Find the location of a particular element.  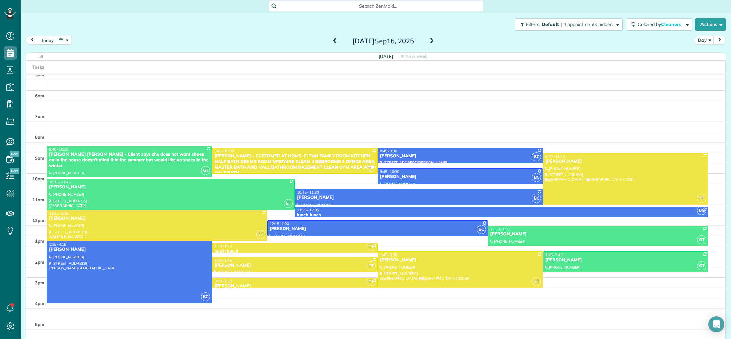

span: 1:45 - 3:30 is located at coordinates (389, 255).